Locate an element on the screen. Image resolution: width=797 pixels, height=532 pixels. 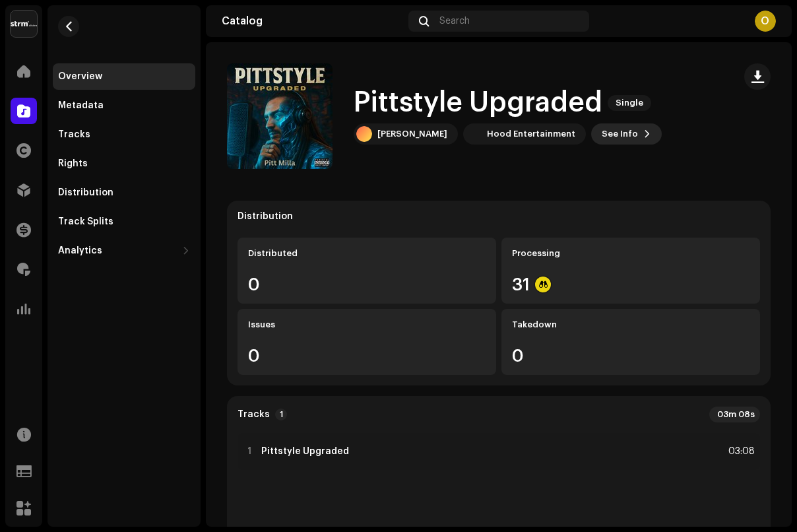
re-m-nav-item: Distribution is located at coordinates (124, 192).